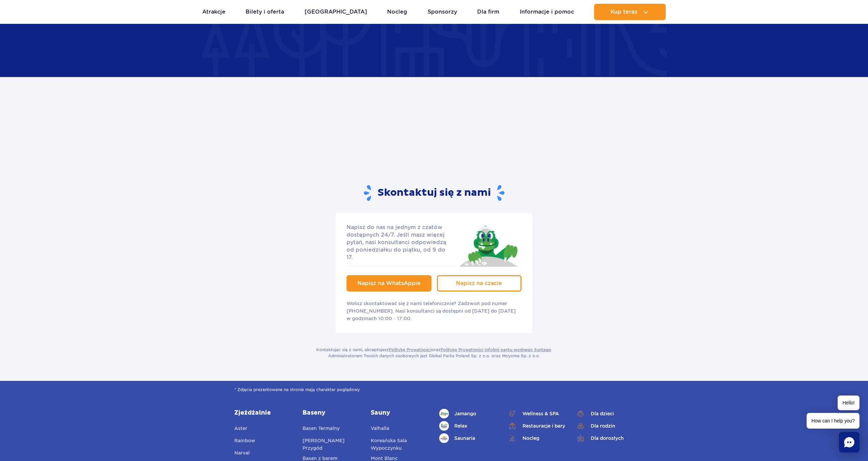 The height and width of the screenshot is (461, 868). I want to click on span: Napisz na WhatsAppie, so click(389, 283).